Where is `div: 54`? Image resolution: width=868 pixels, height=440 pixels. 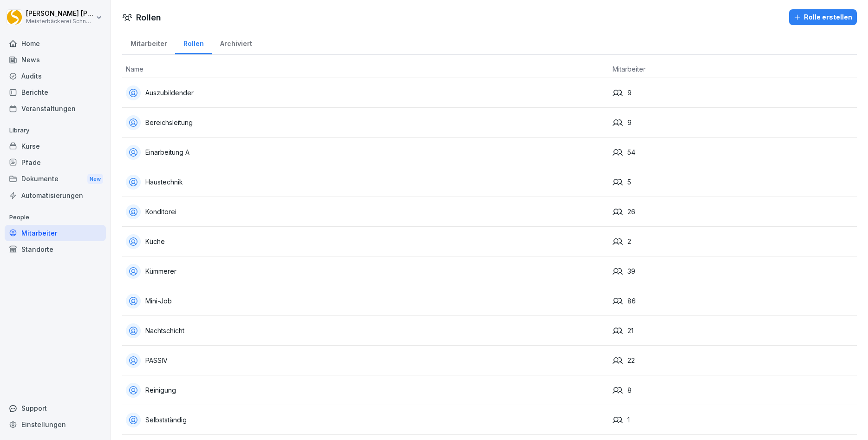
div: 54 is located at coordinates (733, 152).